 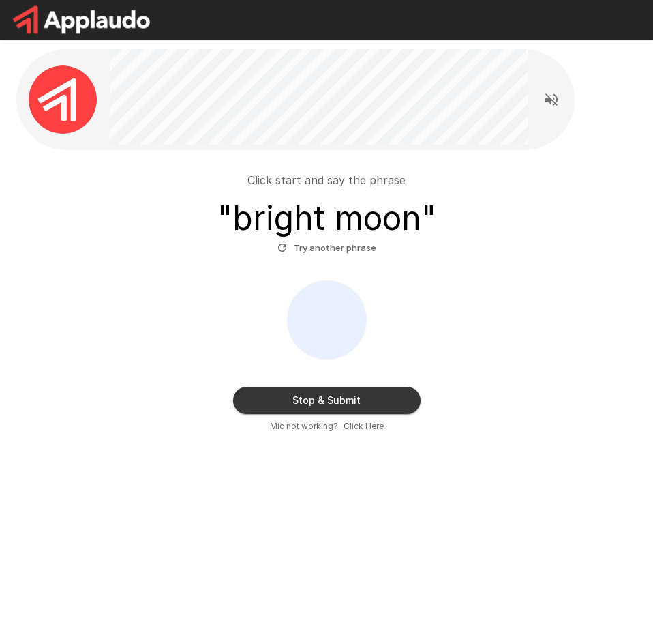 What do you see at coordinates (327, 218) in the screenshot?
I see `h3: " bright moon "` at bounding box center [327, 218].